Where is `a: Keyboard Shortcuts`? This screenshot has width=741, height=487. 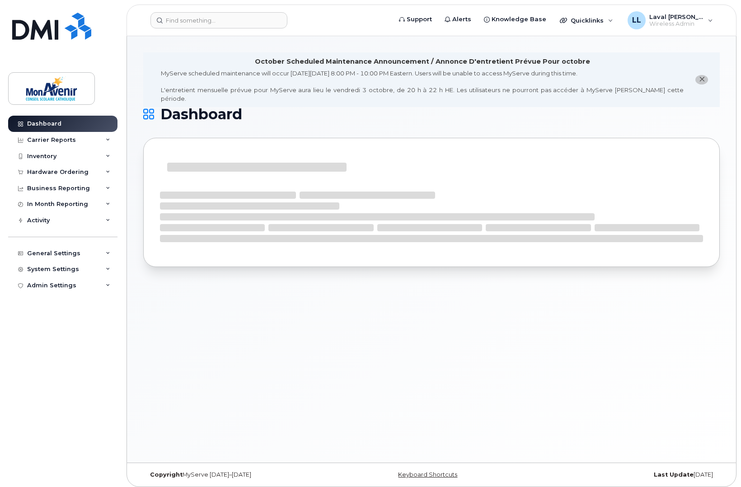
a: Keyboard Shortcuts is located at coordinates (427, 474).